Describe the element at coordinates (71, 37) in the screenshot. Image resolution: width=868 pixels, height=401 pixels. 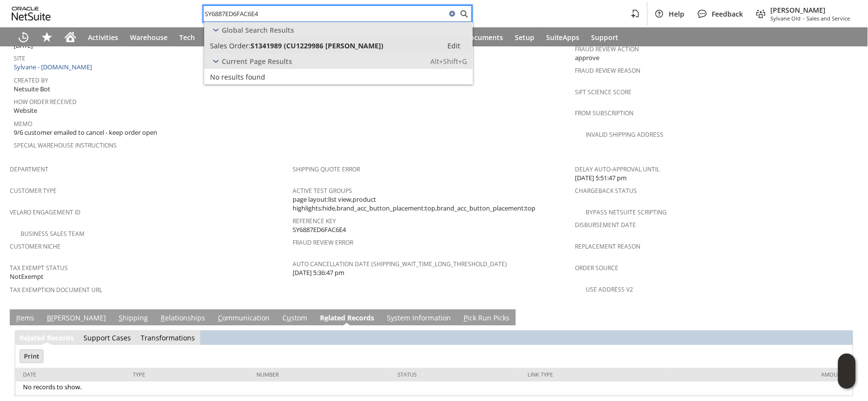
I see `a: Home` at that location.